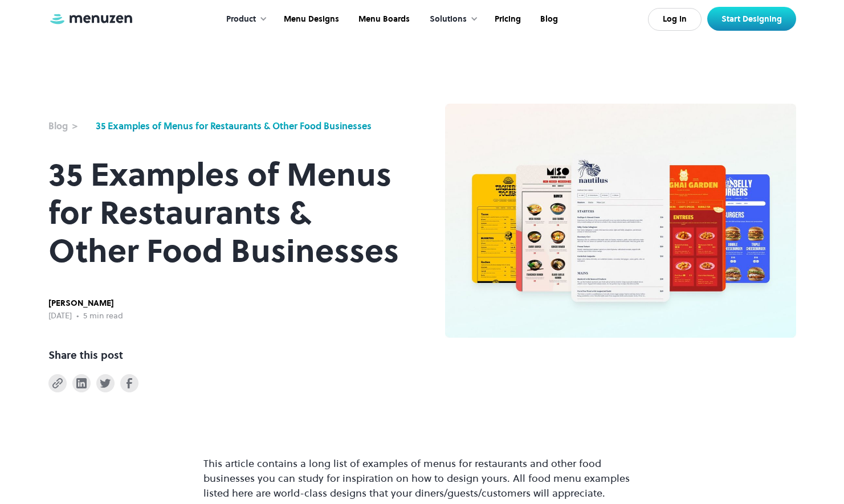 This screenshot has width=844, height=504. Describe the element at coordinates (548, 19) in the screenshot. I see `a: Blog` at that location.